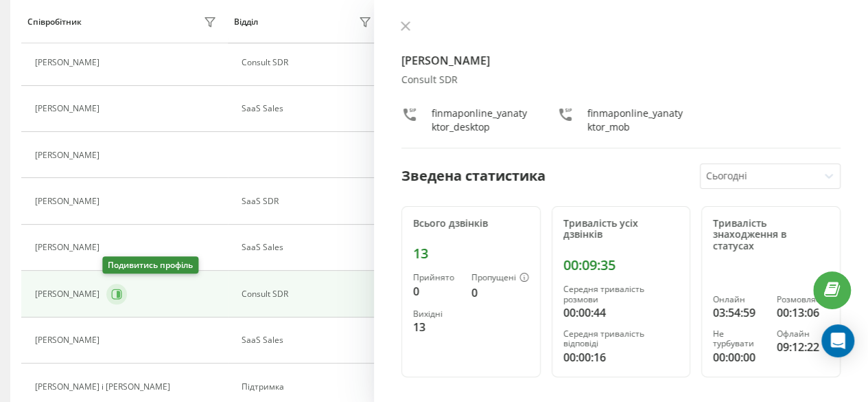 The height and width of the screenshot is (402, 868). What do you see at coordinates (308, 387) in the screenshot?
I see `div: Підтримка` at bounding box center [308, 387].